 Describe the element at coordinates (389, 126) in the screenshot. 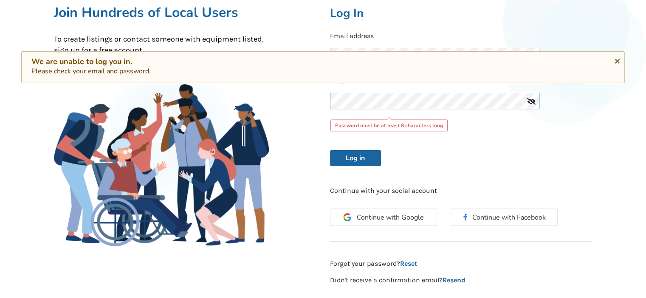

I see `div: Password must be at least 8 characters long` at that location.